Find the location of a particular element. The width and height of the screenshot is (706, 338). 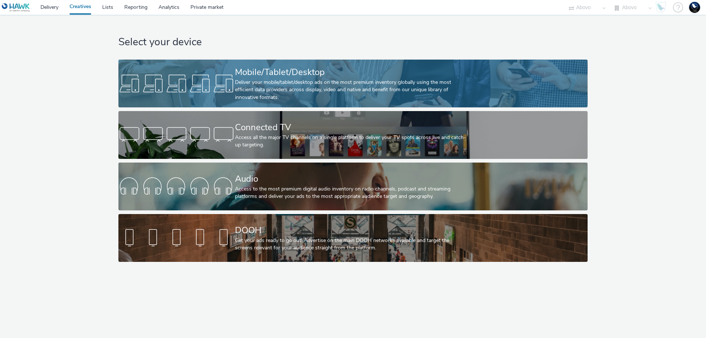

img: undefined Logo is located at coordinates (16, 7).